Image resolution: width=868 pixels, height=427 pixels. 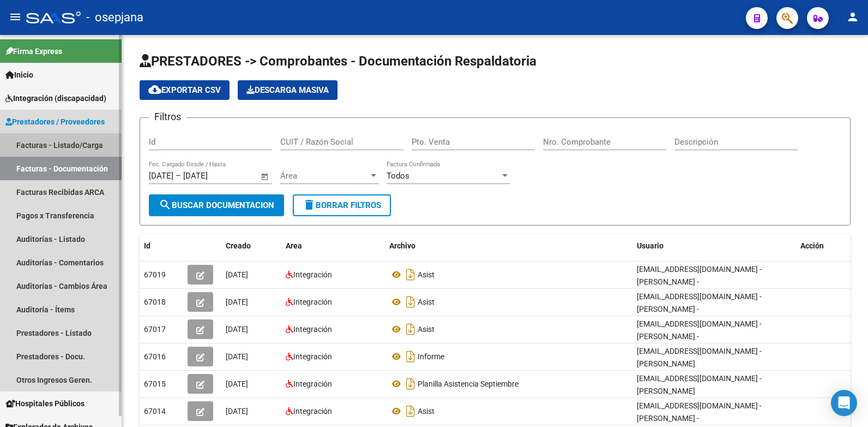 What do you see at coordinates (650, 246) in the screenshot?
I see `span: Usuario` at bounding box center [650, 246].